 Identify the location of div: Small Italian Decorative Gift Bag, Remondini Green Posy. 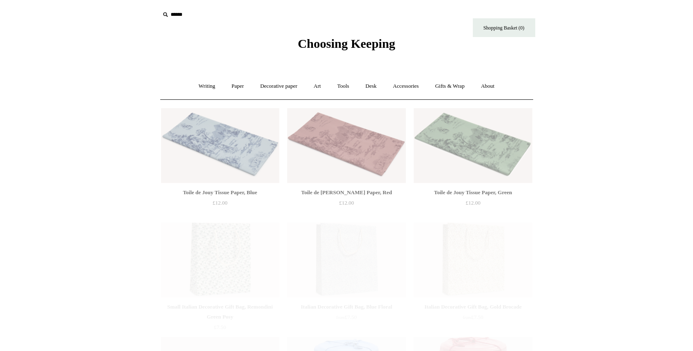
(220, 312).